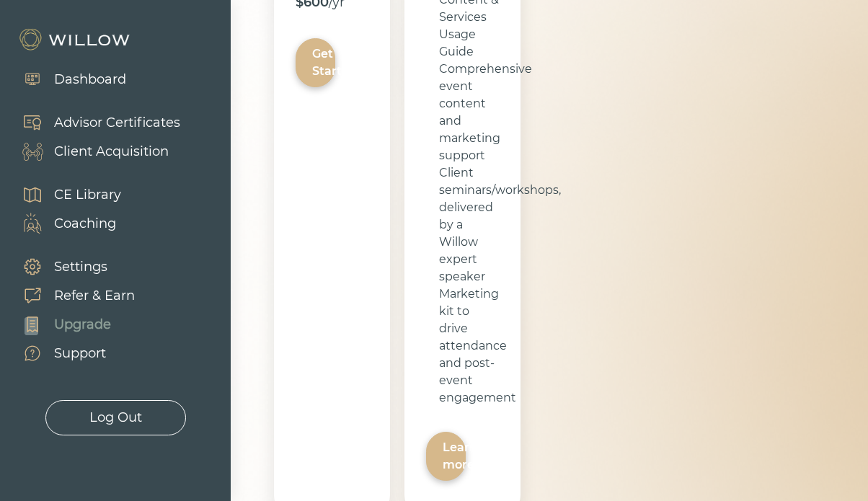  Describe the element at coordinates (95, 295) in the screenshot. I see `div: Refer & Earn` at that location.